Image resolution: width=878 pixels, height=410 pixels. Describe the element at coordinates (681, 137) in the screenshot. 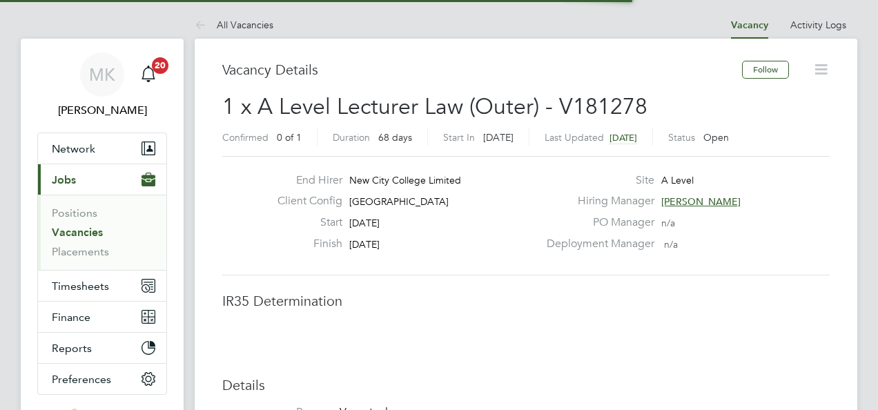

I see `label: Status` at that location.